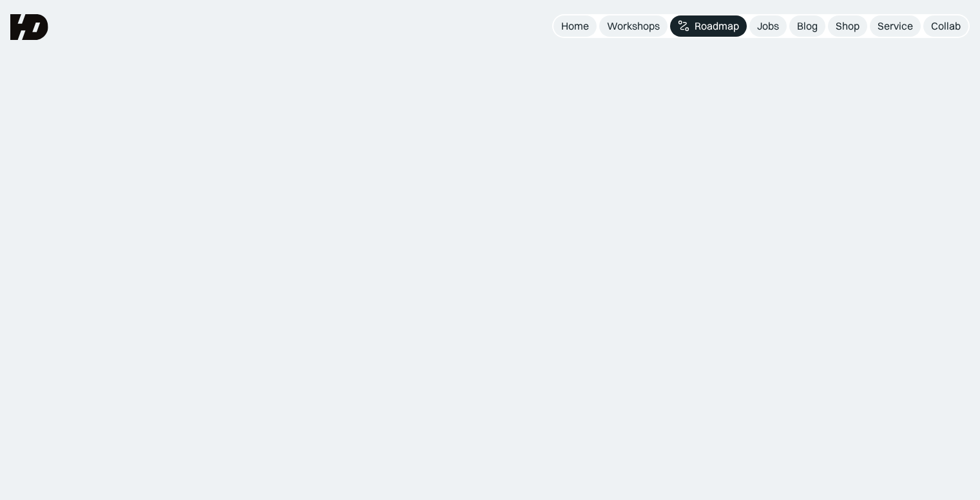 This screenshot has width=980, height=500. What do you see at coordinates (768, 26) in the screenshot?
I see `a: Jobs` at bounding box center [768, 26].